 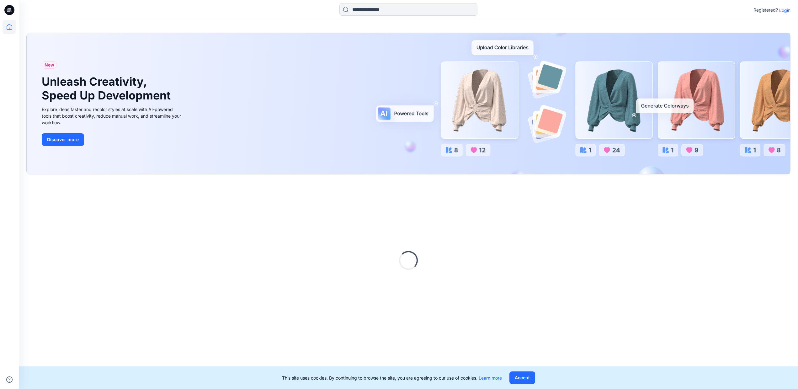 What do you see at coordinates (63, 140) in the screenshot?
I see `button: Discover more` at bounding box center [63, 140].